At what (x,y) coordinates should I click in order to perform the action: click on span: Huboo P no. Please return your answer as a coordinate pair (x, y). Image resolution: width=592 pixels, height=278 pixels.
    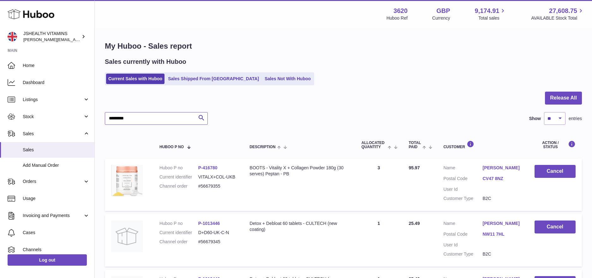
    Looking at the image, I should click on (171, 147).